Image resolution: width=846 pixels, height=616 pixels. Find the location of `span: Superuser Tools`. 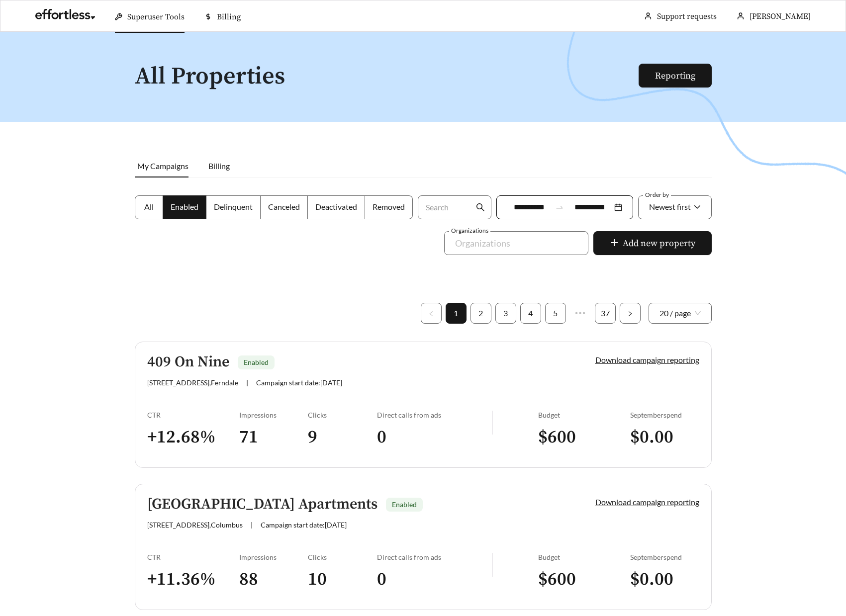

span: Superuser Tools is located at coordinates (156, 17).